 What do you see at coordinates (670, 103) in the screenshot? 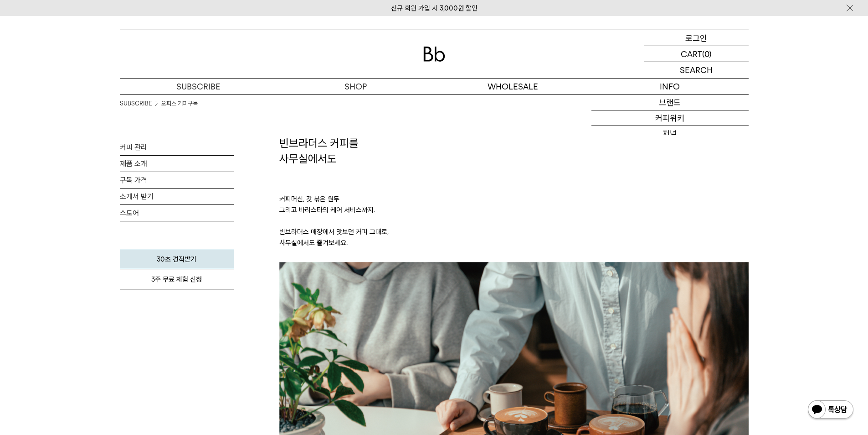
I see `a: 브랜드` at bounding box center [670, 103].